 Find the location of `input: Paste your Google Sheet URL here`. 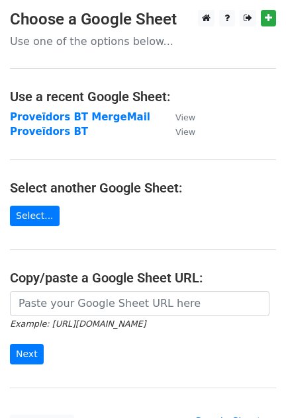

input: Paste your Google Sheet URL here is located at coordinates (140, 304).